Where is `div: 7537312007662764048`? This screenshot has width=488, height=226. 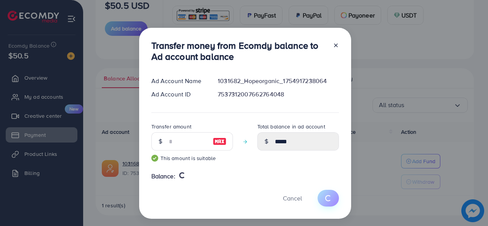 div: 7537312007662764048 is located at coordinates (278, 94).